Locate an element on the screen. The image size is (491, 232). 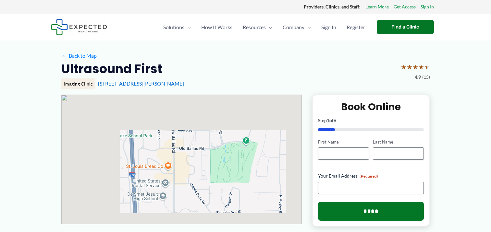
span: Solutions is located at coordinates (173, 27).